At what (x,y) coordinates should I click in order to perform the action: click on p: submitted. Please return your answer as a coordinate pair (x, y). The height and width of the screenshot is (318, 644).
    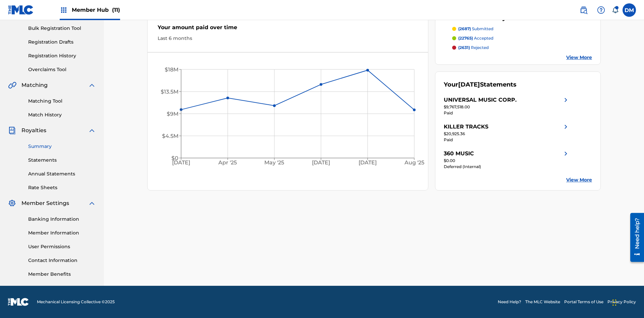
    Looking at the image, I should click on (476, 29).